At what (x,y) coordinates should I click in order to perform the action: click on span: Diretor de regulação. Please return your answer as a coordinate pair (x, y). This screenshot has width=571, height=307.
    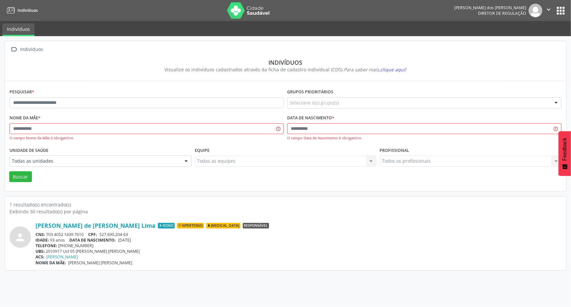
    Looking at the image, I should click on (502, 13).